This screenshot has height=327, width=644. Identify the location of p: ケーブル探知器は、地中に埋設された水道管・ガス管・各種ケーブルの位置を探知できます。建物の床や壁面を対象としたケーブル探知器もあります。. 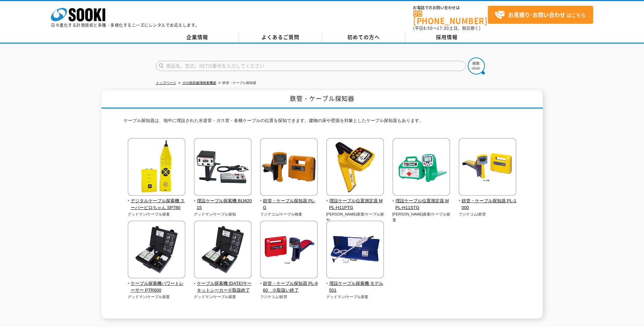
(322, 122).